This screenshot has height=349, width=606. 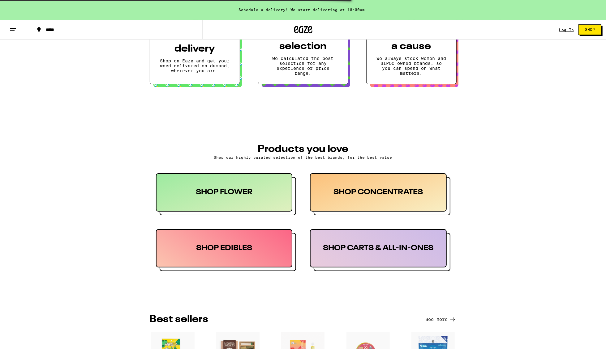 I want to click on a: Shop, so click(x=590, y=30).